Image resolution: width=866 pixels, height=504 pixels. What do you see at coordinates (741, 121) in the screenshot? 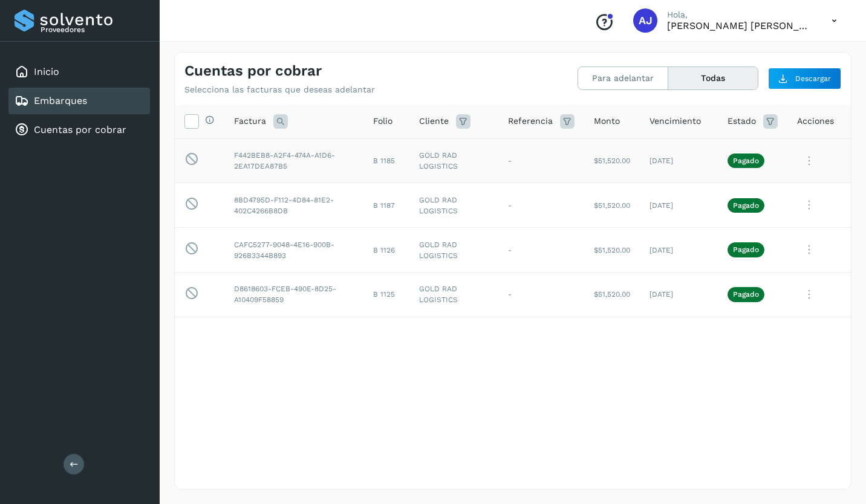
I see `span: Estado` at bounding box center [741, 121].